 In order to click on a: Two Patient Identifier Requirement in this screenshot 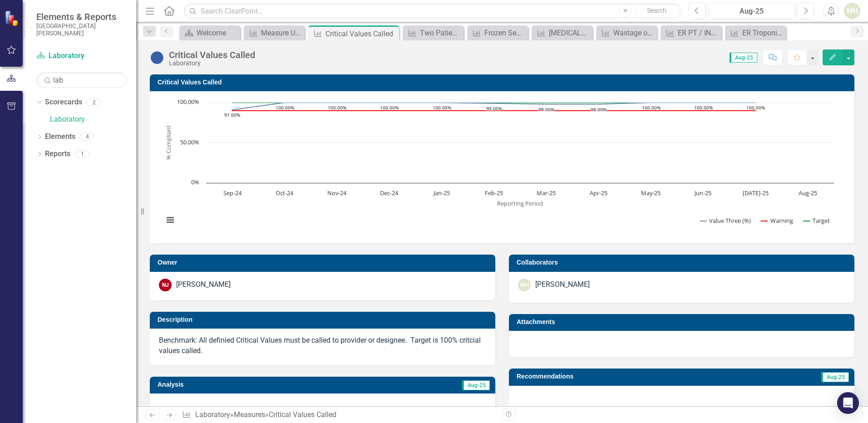, I will do `click(433, 33)`.